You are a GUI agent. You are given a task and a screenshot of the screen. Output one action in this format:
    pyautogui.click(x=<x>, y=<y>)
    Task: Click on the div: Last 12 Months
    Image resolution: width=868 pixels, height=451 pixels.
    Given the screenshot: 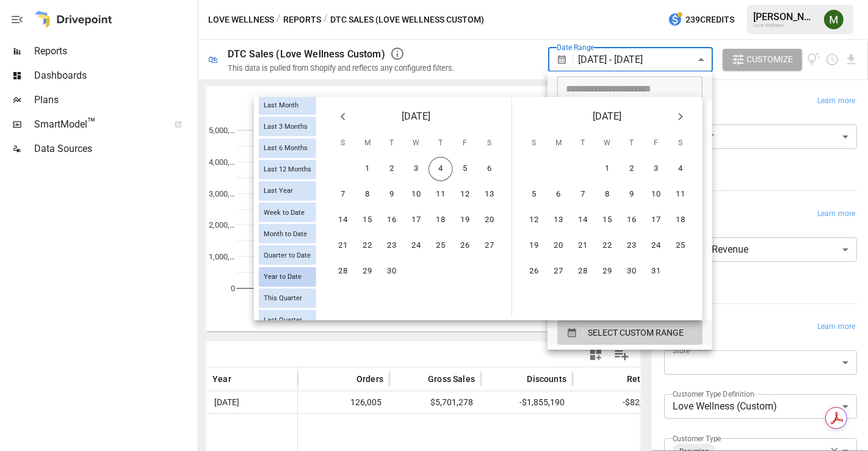 What is the action you would take?
    pyautogui.click(x=287, y=170)
    